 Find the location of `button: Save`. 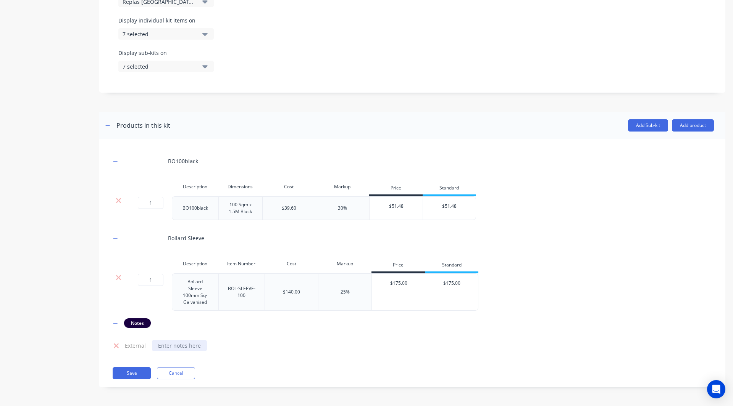

button: Save is located at coordinates (132, 374).